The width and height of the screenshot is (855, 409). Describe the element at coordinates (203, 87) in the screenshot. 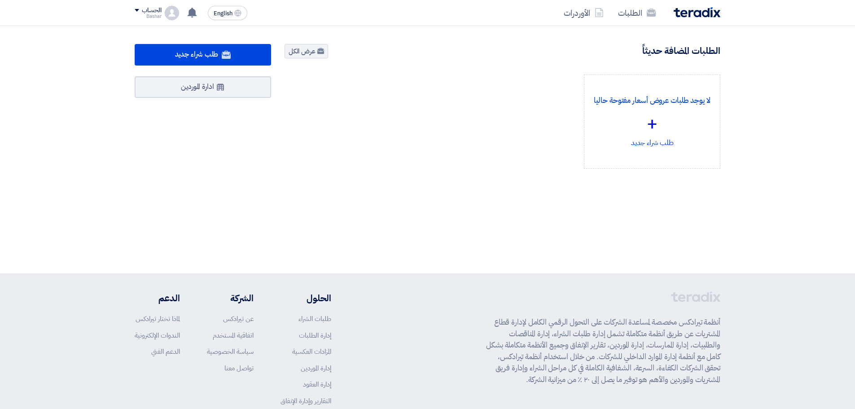

I see `a: ادارة الموردين` at that location.